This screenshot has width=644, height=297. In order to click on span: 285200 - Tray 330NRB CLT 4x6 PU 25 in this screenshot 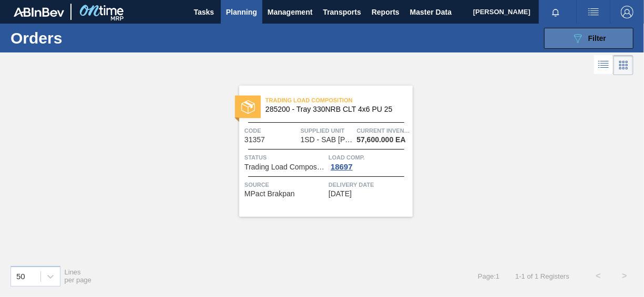, I will do `click(335, 109)`.